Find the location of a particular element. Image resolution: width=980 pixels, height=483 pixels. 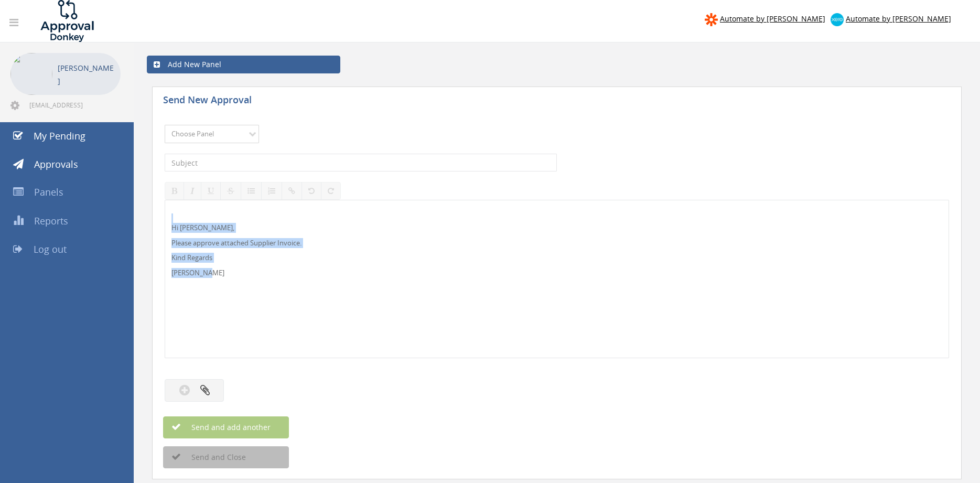

button: Italic is located at coordinates (193, 191).